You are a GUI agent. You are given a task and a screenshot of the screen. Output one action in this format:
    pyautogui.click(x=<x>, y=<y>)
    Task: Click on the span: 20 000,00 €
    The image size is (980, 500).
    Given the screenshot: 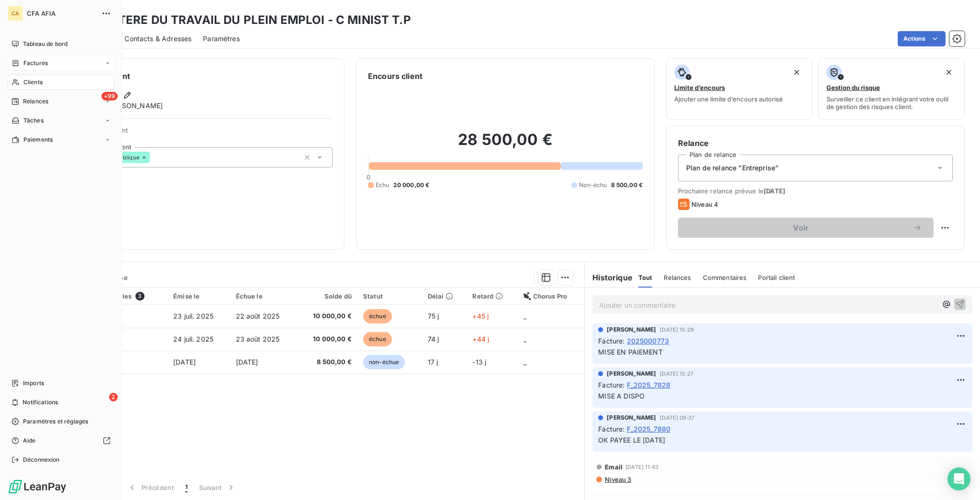 What is the action you would take?
    pyautogui.click(x=412, y=185)
    